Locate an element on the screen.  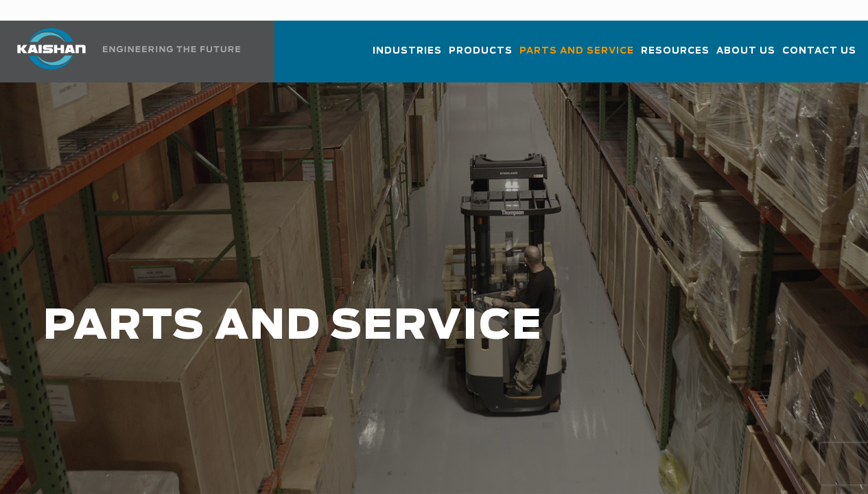
h1: PARTS AND SERVICE is located at coordinates (368, 326).